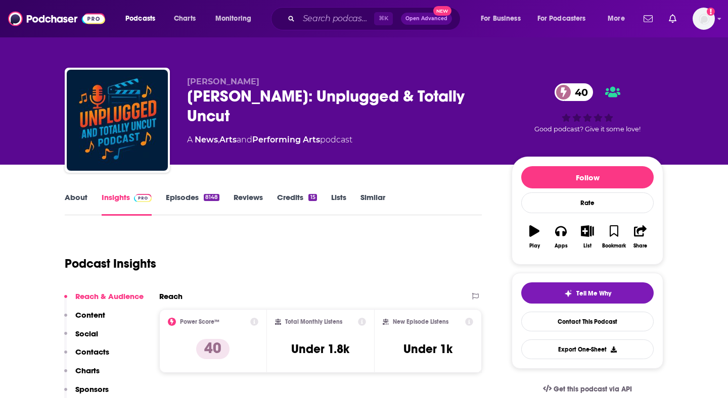 Image resolution: width=728 pixels, height=398 pixels. Describe the element at coordinates (587, 293) in the screenshot. I see `button: tell me why sparkleTell Me Why` at that location.